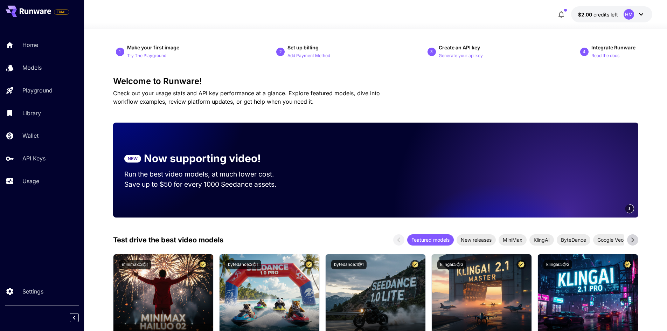  Describe the element at coordinates (168, 240) in the screenshot. I see `p: Test drive the best video models` at that location.